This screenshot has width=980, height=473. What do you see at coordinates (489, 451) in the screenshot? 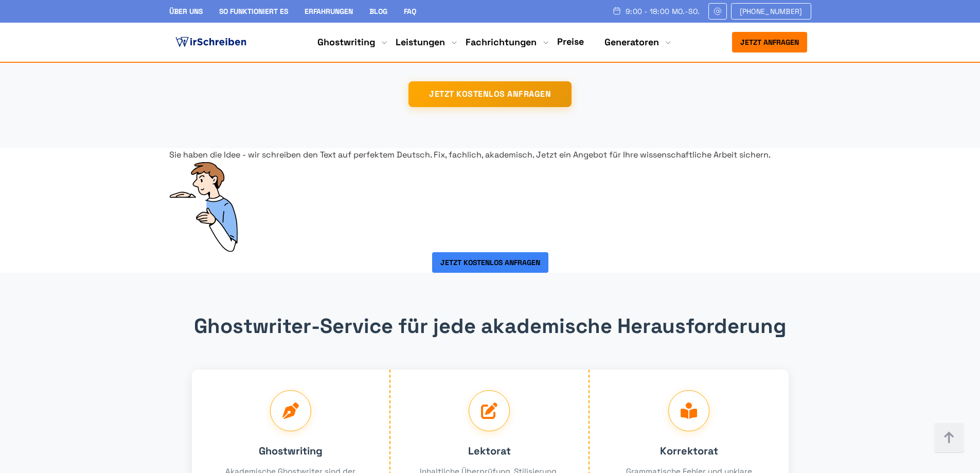
I see `h3: Lektorat` at bounding box center [489, 451].